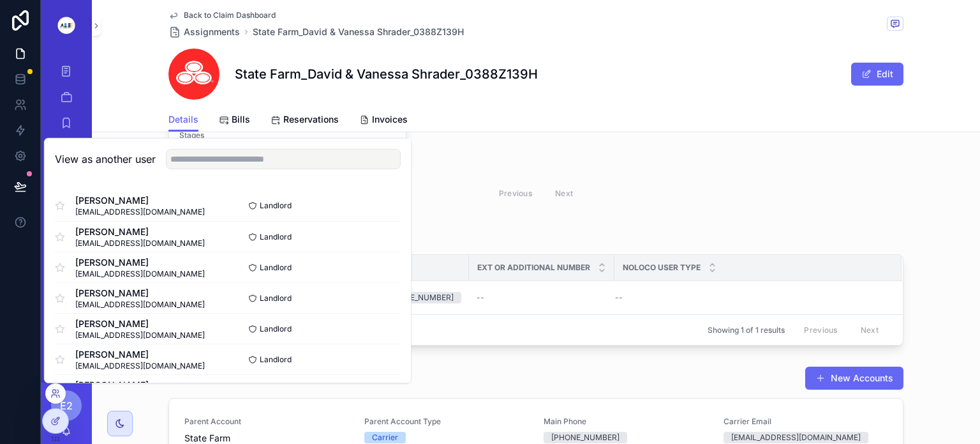  Describe the element at coordinates (806, 422) in the screenshot. I see `span: Carrier Email` at that location.